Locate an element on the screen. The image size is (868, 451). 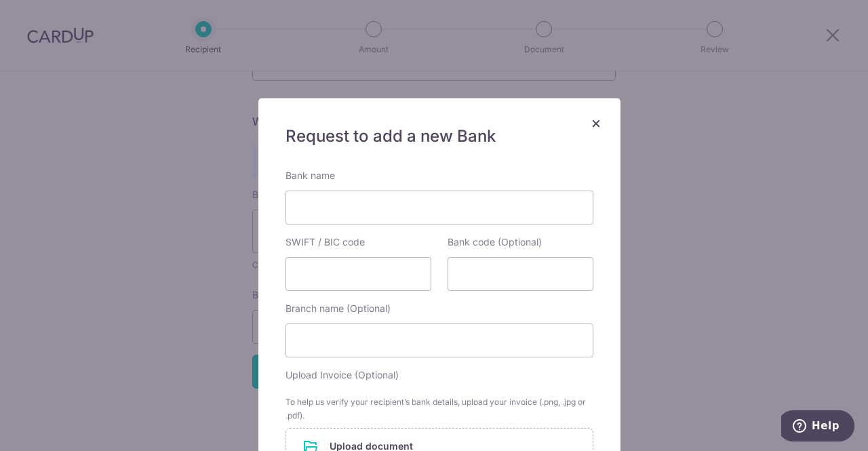
button: Close is located at coordinates (596, 123).